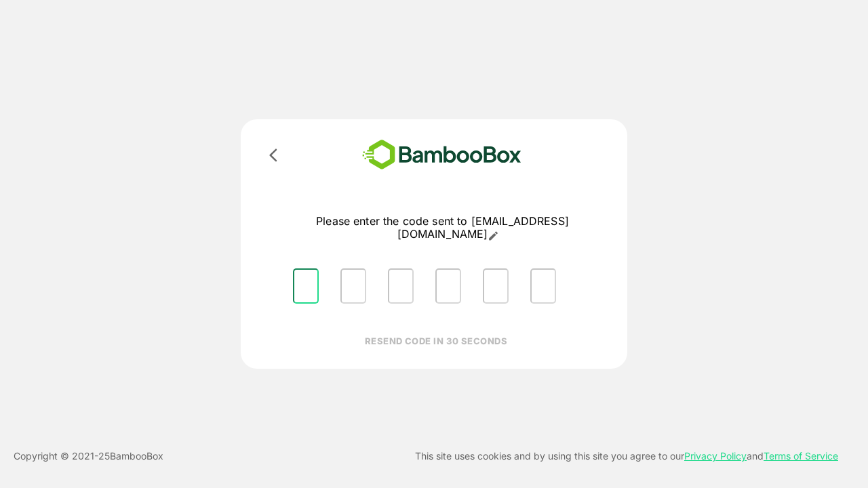  What do you see at coordinates (353, 286) in the screenshot?
I see `input: Please enter OTP character 2` at bounding box center [353, 286].